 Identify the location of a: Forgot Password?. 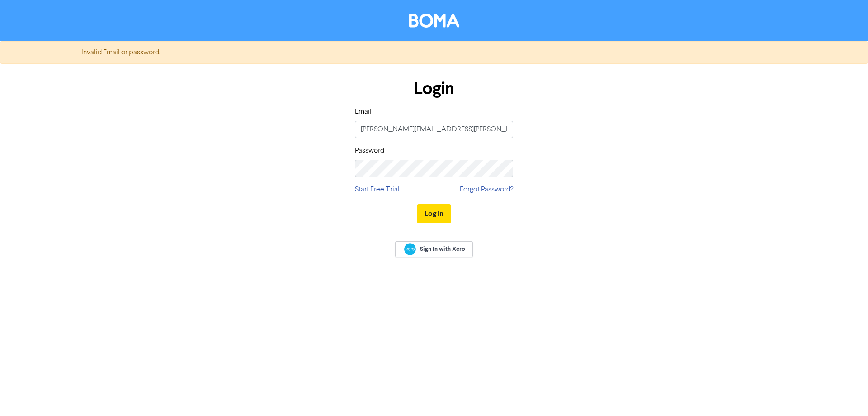
(487, 189).